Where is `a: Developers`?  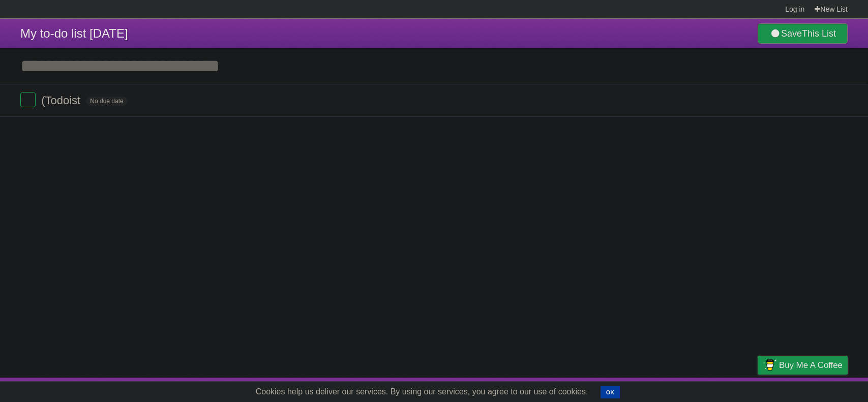
a: Developers is located at coordinates (676, 390).